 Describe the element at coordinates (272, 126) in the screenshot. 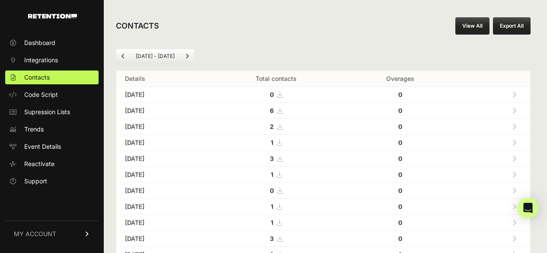

I see `strong: 2` at that location.